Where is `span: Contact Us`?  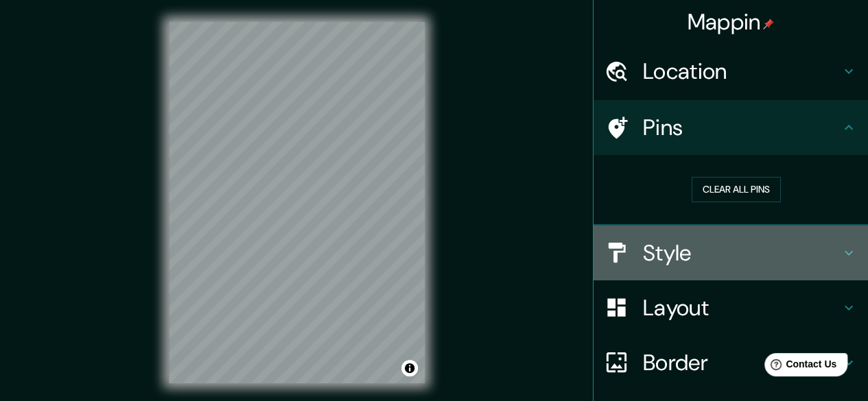 span: Contact Us is located at coordinates (65, 16).